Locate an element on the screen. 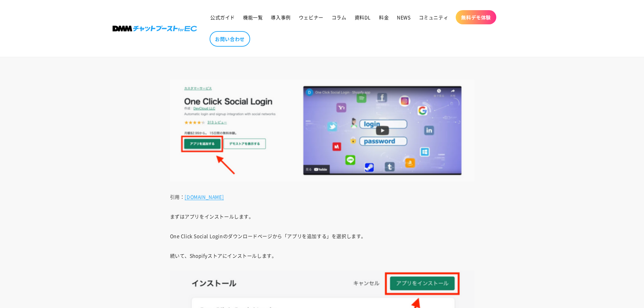  p: 続いて、Shopifyストアにインストールします。 is located at coordinates (322, 256).